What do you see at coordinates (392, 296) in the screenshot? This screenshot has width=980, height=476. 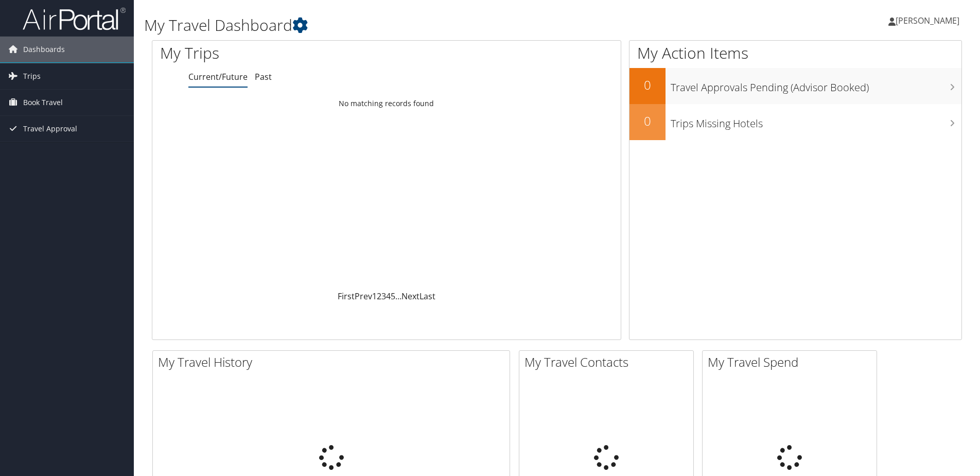 I see `a: 5` at bounding box center [392, 296].